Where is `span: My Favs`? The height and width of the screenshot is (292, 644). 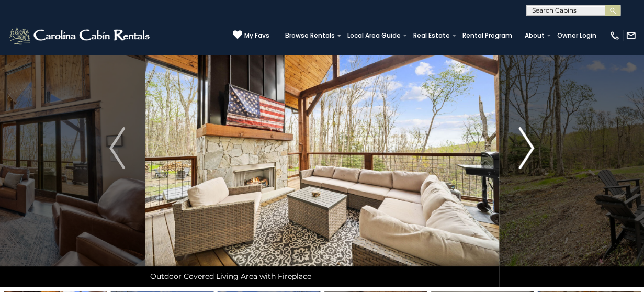 span: My Favs is located at coordinates (256, 35).